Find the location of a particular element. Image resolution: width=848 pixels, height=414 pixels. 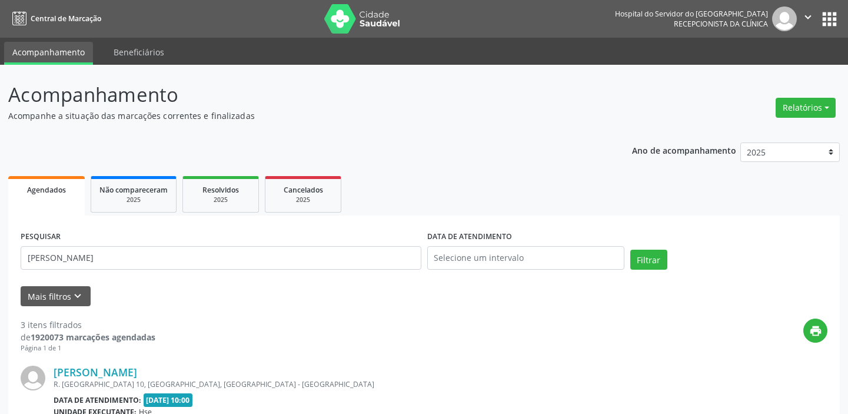

button: Filtrar is located at coordinates (649, 260).